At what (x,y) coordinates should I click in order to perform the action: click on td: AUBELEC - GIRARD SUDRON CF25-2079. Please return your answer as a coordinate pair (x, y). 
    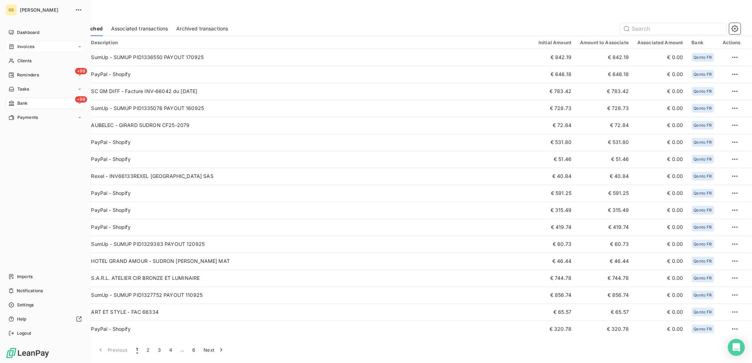
    Looking at the image, I should click on (310, 125).